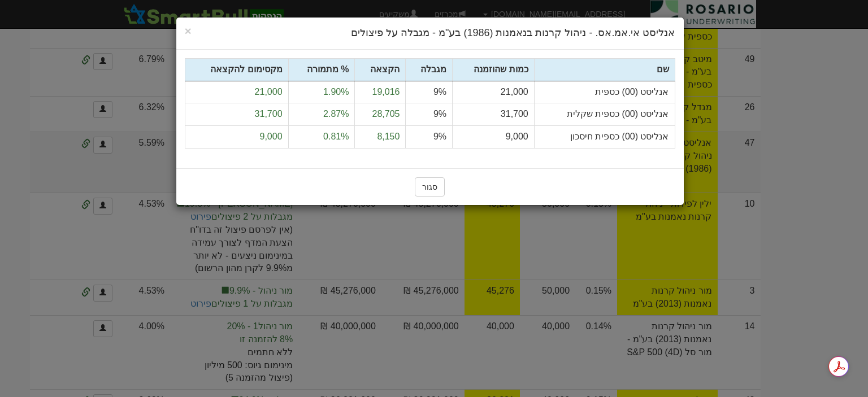 The width and height of the screenshot is (868, 397). What do you see at coordinates (494, 69) in the screenshot?
I see `th: כמות שהוזמנה` at bounding box center [494, 69].